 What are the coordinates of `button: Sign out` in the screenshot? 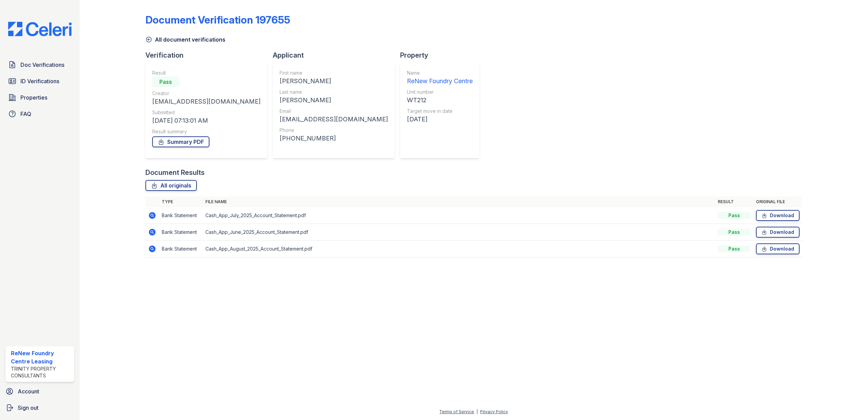 It's located at (40, 408).